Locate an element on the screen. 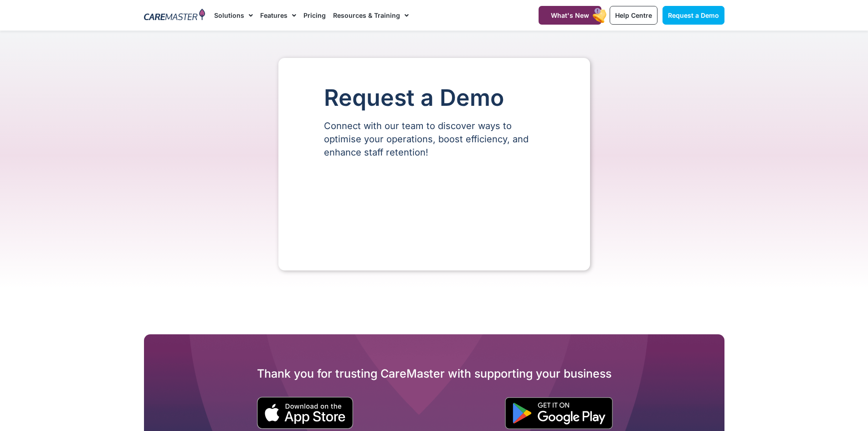  span: What's New is located at coordinates (570, 15).